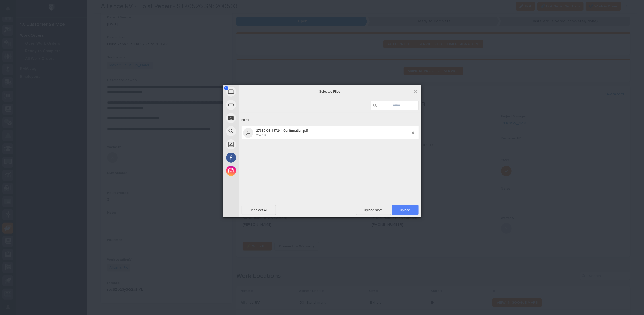  I want to click on span: Click here or hit ESC to close picker, so click(416, 91).